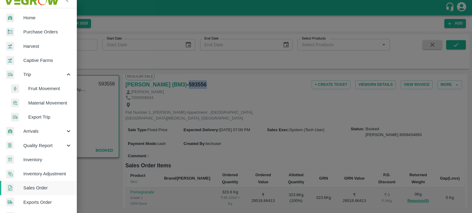 This screenshot has height=213, width=472. What do you see at coordinates (10, 174) in the screenshot?
I see `img: inventory` at bounding box center [10, 174].